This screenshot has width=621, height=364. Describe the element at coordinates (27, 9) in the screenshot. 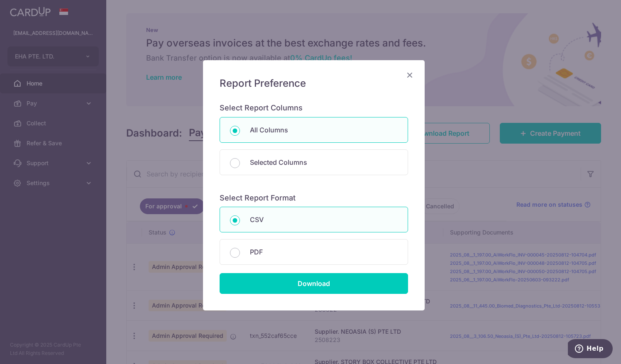

I see `span: Help` at that location.